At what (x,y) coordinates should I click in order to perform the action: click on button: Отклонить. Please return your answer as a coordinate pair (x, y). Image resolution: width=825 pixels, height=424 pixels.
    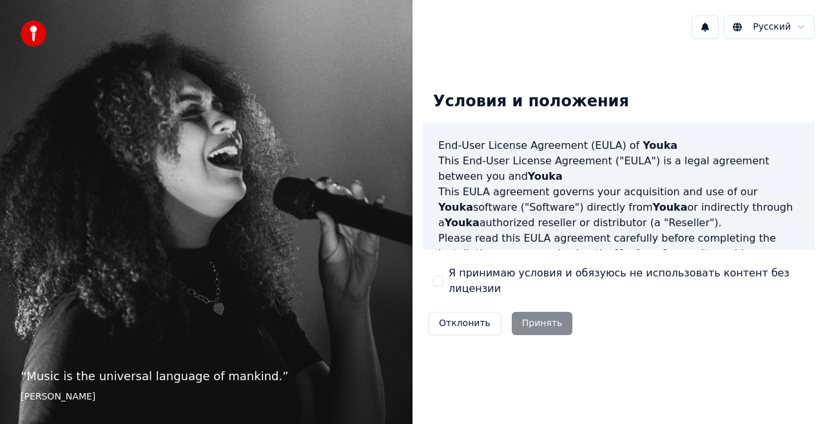
    Looking at the image, I should click on (464, 323).